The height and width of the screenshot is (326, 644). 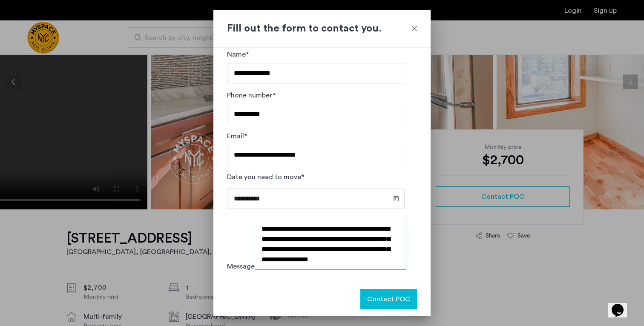 What do you see at coordinates (237, 136) in the screenshot?
I see `label: Email*` at bounding box center [237, 136].